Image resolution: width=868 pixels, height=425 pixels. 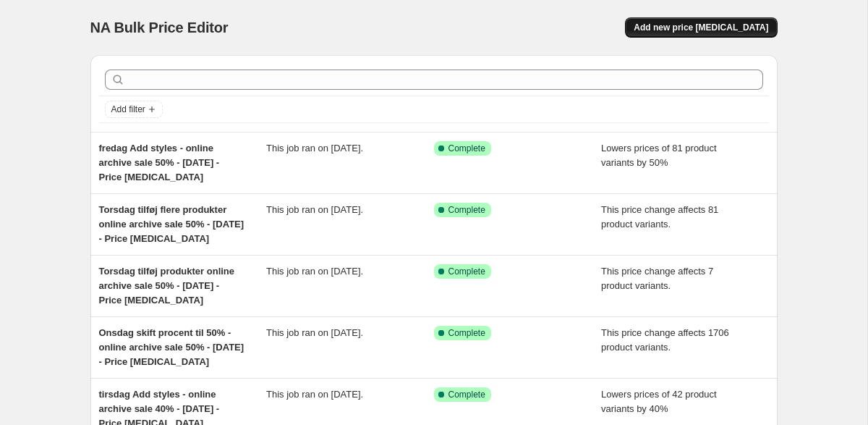 I want to click on span: This price change affects 1706 product variants., so click(x=665, y=339).